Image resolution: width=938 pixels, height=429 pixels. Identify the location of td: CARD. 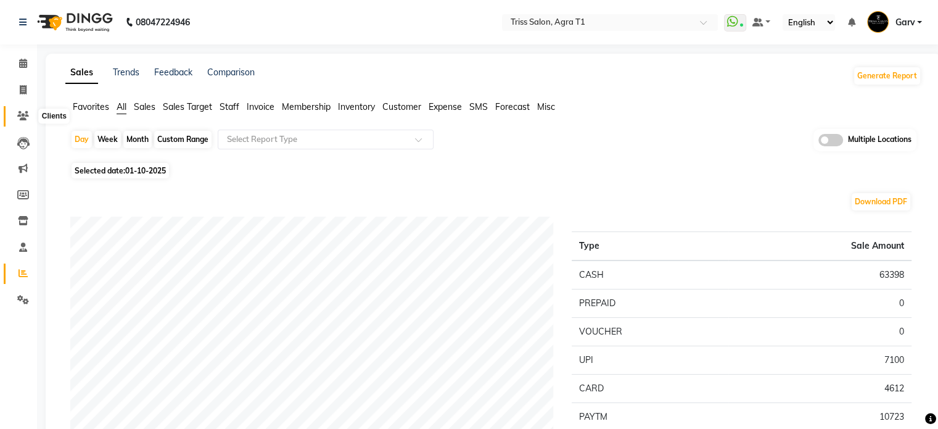
(650, 388).